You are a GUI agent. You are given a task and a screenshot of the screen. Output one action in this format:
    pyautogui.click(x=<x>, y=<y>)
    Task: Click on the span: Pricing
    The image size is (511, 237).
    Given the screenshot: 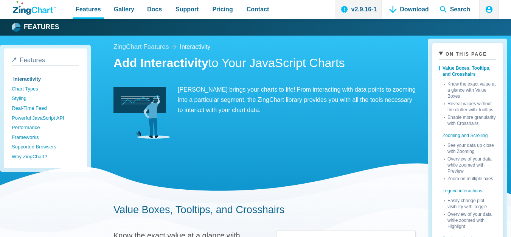 What is the action you would take?
    pyautogui.click(x=222, y=9)
    